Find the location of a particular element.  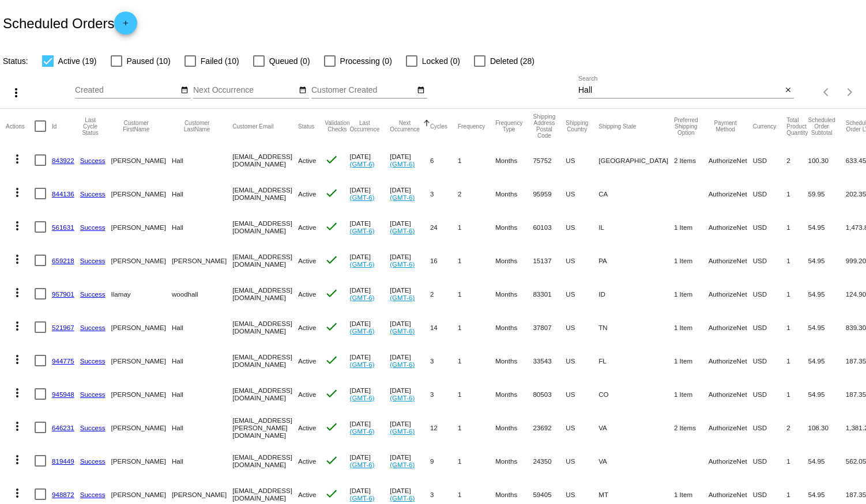

mat-cell: Hall is located at coordinates (201, 327).